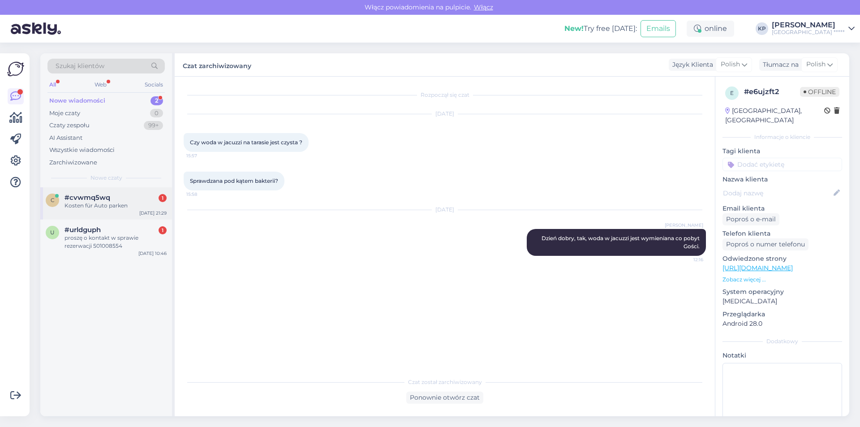 The image size is (860, 427). I want to click on p: System operacyjny, so click(782, 292).